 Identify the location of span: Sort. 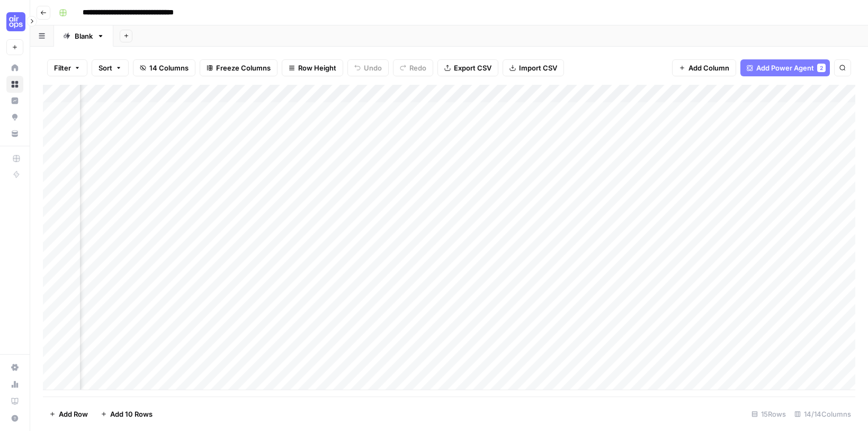
(106, 68).